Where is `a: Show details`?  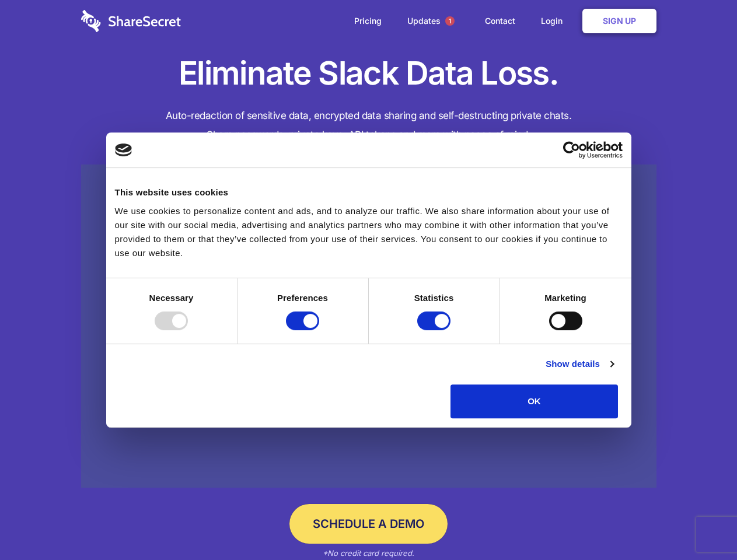 a: Show details is located at coordinates (580, 364).